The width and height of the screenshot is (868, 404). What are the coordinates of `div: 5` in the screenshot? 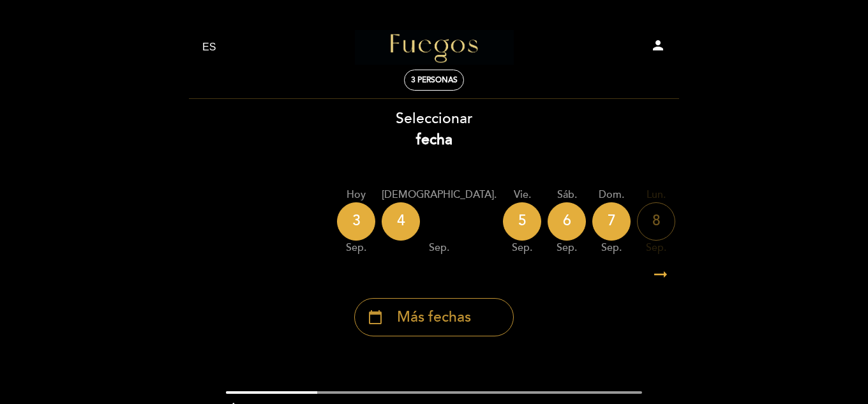 It's located at (522, 222).